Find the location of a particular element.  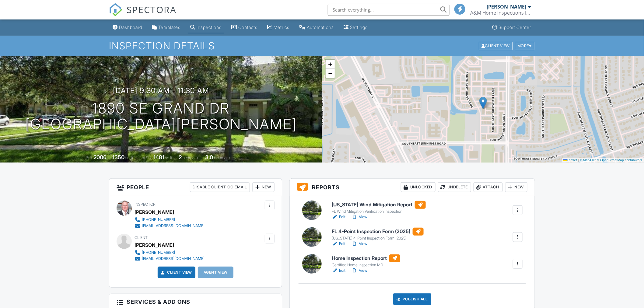

a: Support Center is located at coordinates (512, 27).